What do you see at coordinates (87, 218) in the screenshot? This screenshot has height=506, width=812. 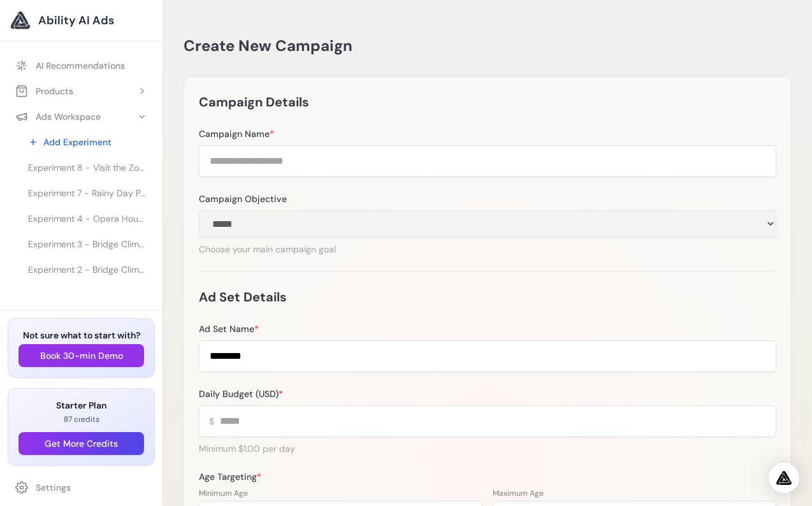 I see `a: Experiment 4 - Opera House Majestic Puzzle – Einstein Puzzles` at bounding box center [87, 218].